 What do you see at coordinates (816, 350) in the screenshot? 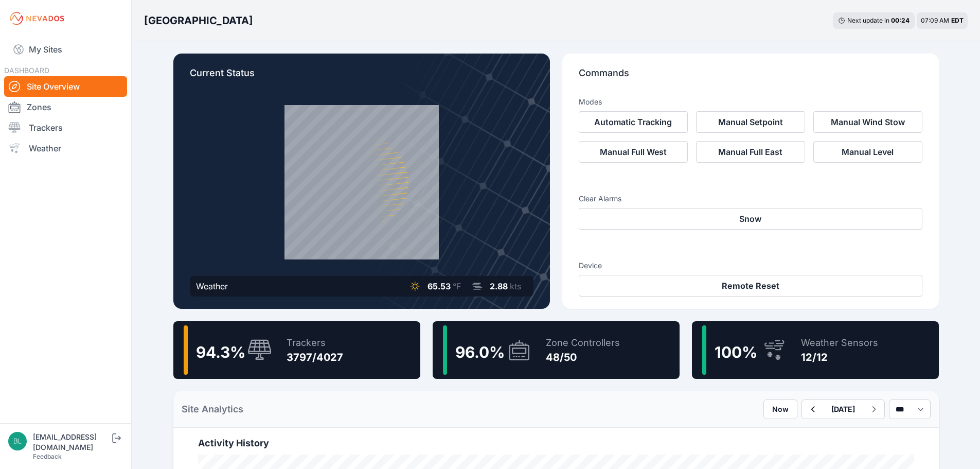
I see `a: 100%Weather Sensors12/12` at bounding box center [816, 350].